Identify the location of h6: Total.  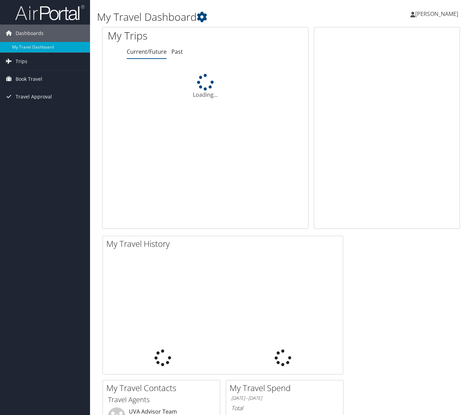
(285, 408).